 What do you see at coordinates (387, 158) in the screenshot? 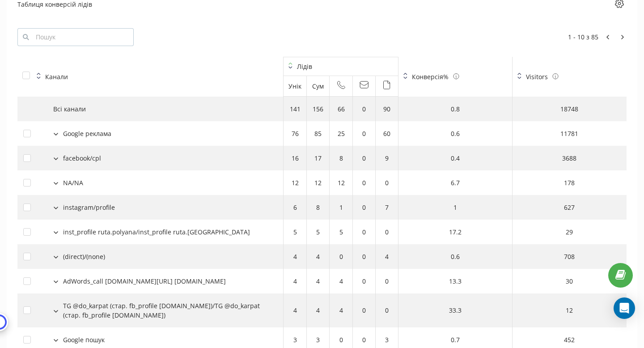
I see `td: 9` at bounding box center [387, 158].